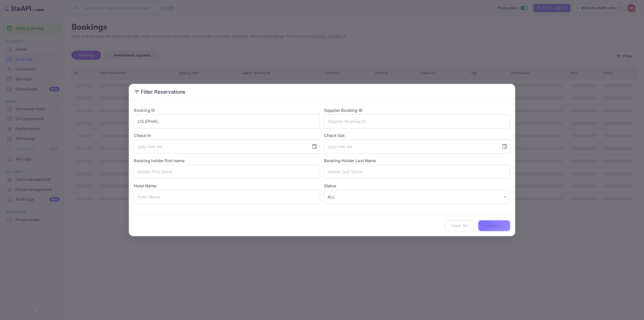 The image size is (644, 320). Describe the element at coordinates (322, 92) in the screenshot. I see `h2: Filter Reservations` at that location.